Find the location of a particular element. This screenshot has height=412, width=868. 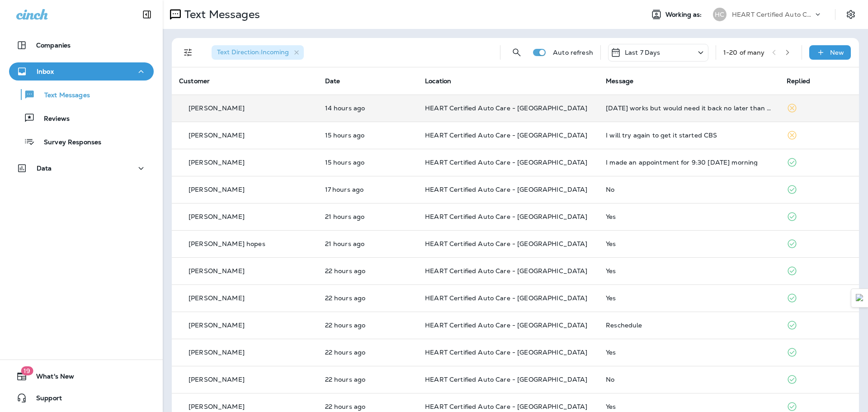

p: Auto refresh is located at coordinates (573, 52).